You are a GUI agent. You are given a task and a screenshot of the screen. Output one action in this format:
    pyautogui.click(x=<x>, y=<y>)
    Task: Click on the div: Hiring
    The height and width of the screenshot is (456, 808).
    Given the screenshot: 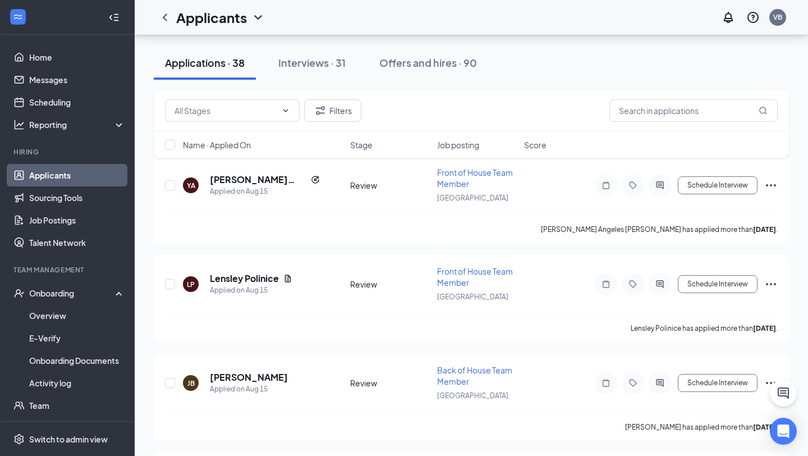 What is the action you would take?
    pyautogui.click(x=68, y=151)
    